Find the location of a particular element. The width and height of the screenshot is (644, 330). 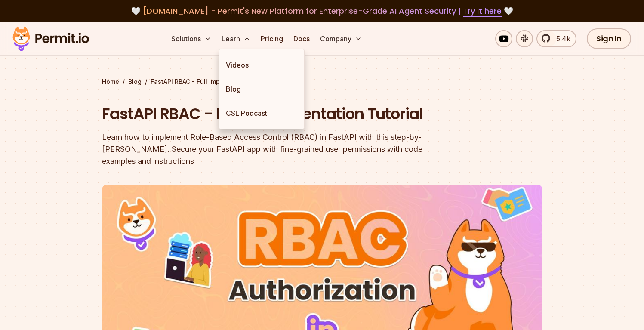

a: Videos is located at coordinates (261, 65).